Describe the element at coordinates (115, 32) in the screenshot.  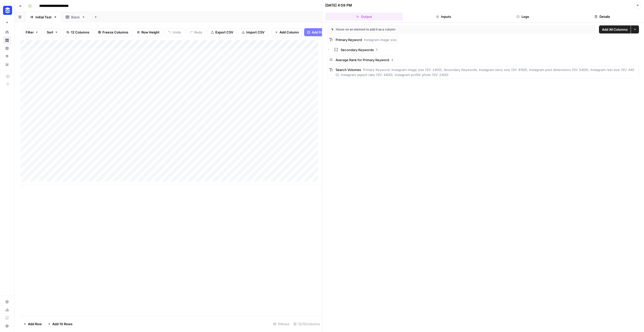
I see `span: Freeze Columns` at that location.